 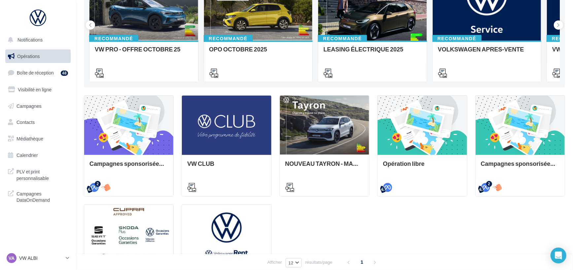 What do you see at coordinates (42, 197) in the screenshot?
I see `span: Campagnes DataOnDemand` at bounding box center [42, 197].